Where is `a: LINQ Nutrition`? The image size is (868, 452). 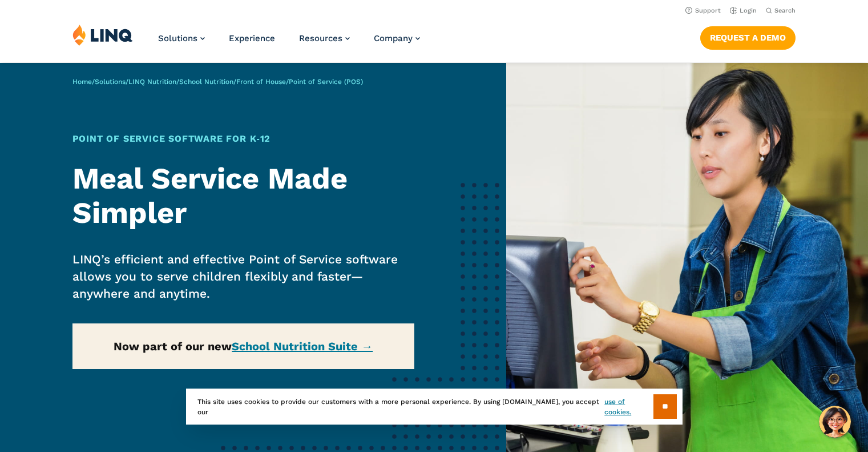 a: LINQ Nutrition is located at coordinates (153, 82).